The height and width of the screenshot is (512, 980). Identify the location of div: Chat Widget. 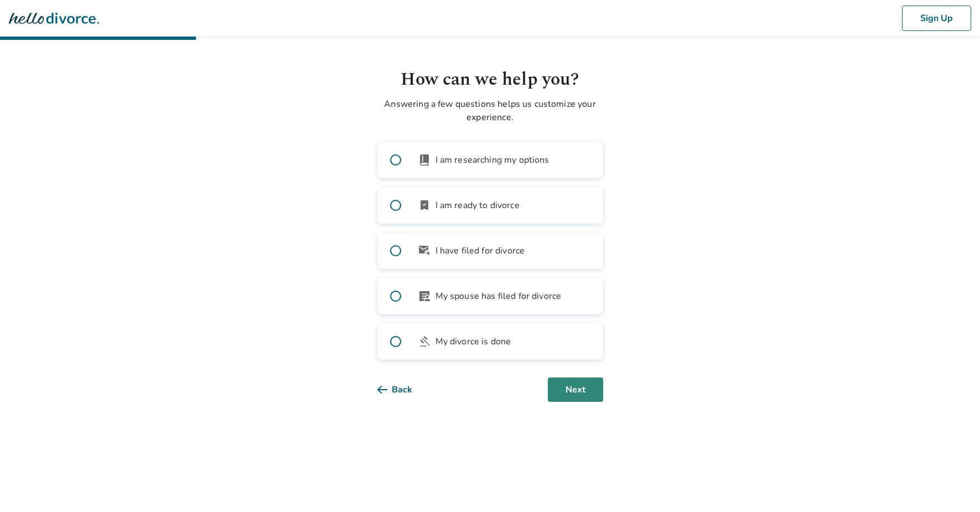
(952, 486).